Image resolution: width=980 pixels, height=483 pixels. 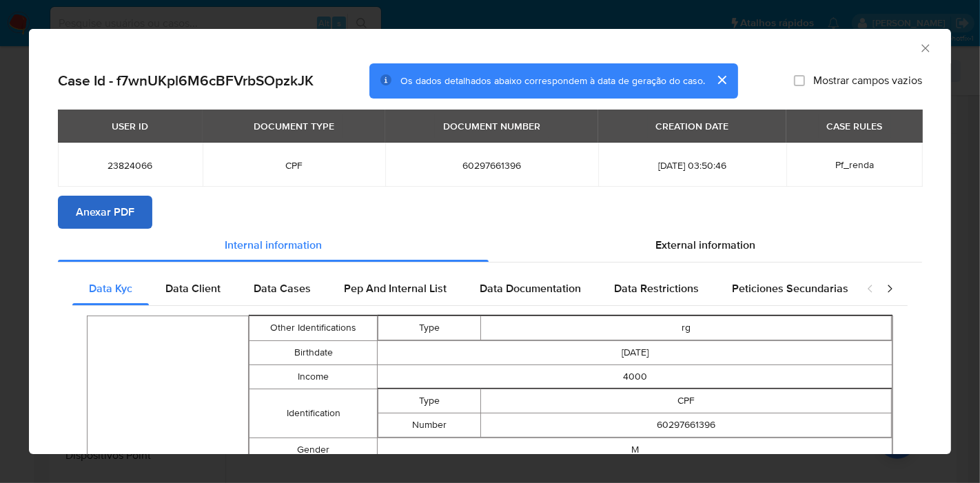 I want to click on span: Data Client, so click(x=193, y=288).